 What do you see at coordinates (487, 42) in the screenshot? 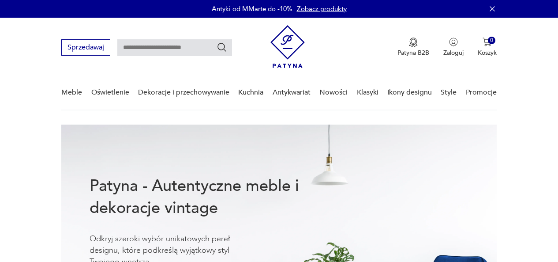
I see `img: Ikona koszyka` at bounding box center [487, 42].